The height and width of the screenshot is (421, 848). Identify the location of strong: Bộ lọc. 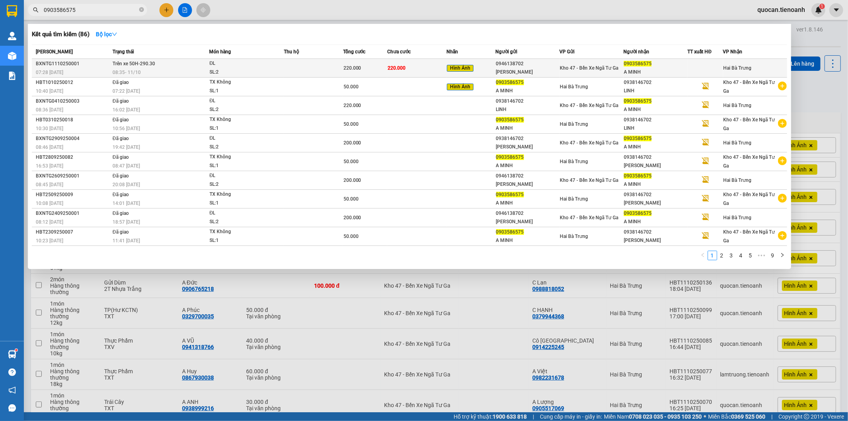
(107, 34).